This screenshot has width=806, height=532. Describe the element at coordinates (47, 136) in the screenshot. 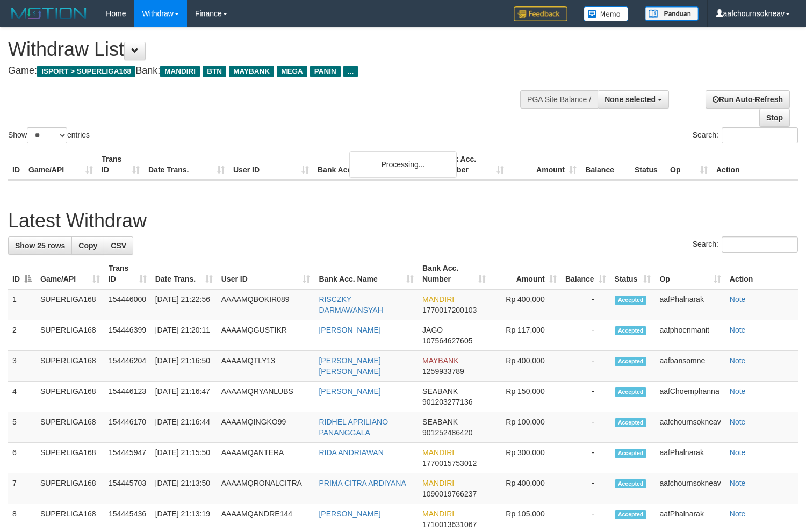

I see `select: Showentries` at that location.